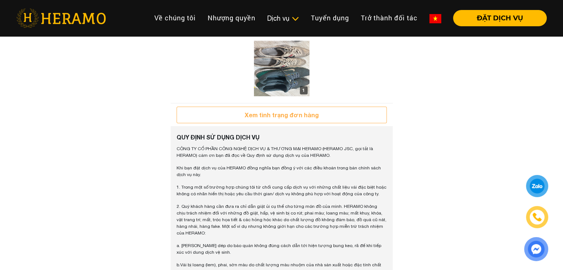 This screenshot has width=563, height=270. Describe the element at coordinates (175, 18) in the screenshot. I see `a: Về chúng tôi` at that location.